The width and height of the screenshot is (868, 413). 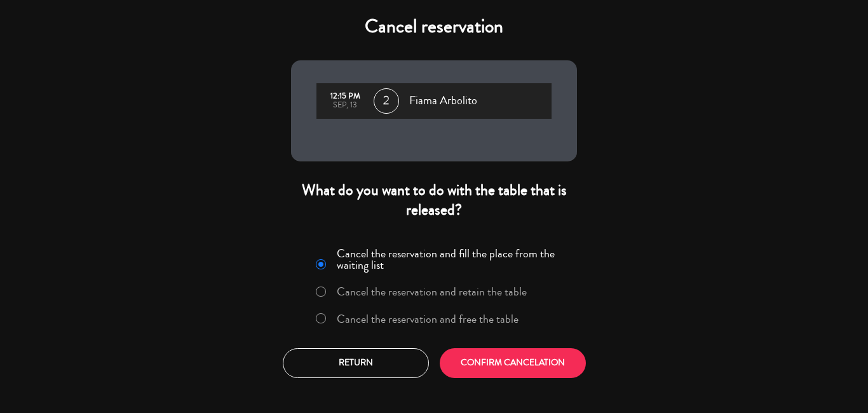 What do you see at coordinates (345, 96) in the screenshot?
I see `div: 12:15 PM` at bounding box center [345, 96].